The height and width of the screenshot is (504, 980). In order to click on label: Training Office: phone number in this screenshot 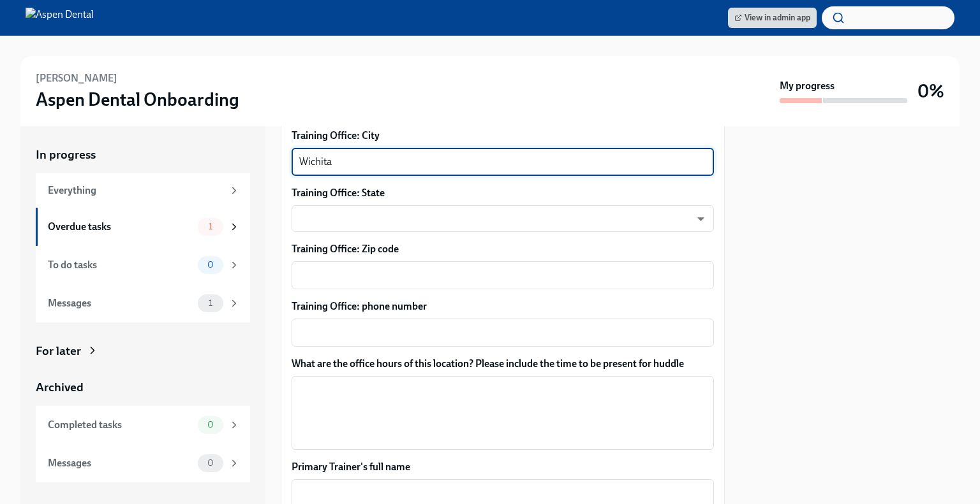, I will do `click(503, 306)`.